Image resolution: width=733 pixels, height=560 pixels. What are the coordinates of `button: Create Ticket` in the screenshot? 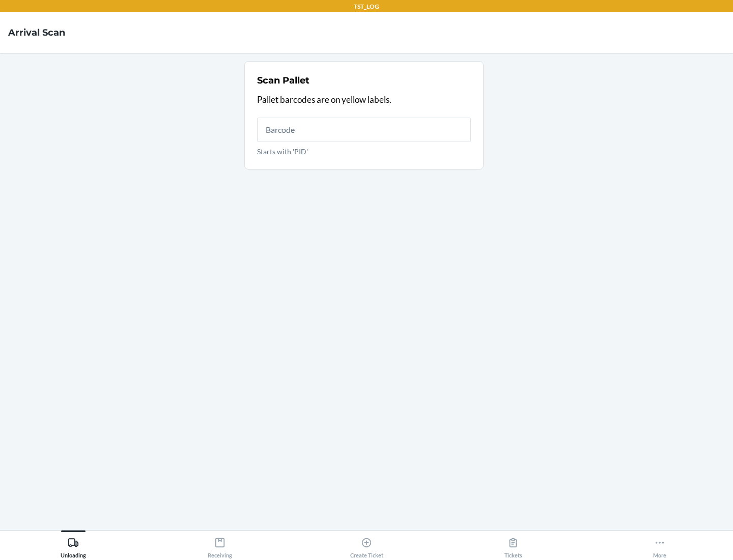 It's located at (366, 544).